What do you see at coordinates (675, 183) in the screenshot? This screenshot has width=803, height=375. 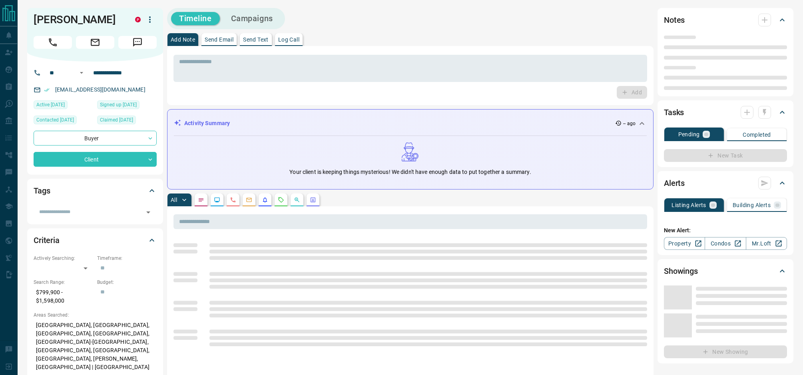 I see `h2: Alerts` at bounding box center [675, 183].